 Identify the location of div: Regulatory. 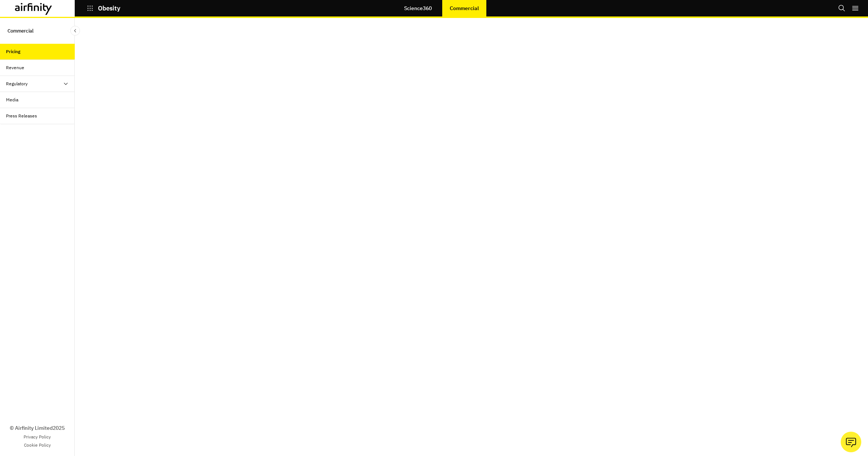
(17, 84).